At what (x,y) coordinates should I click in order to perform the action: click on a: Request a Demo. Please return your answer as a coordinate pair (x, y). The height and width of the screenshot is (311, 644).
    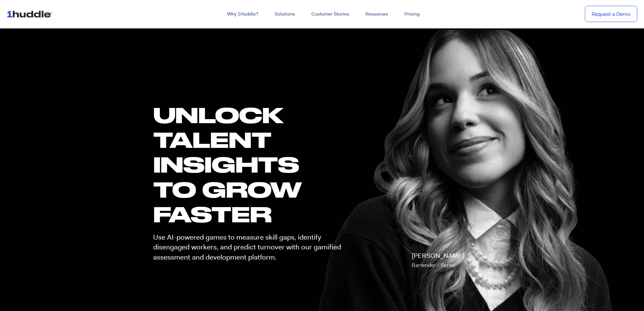
    Looking at the image, I should click on (611, 14).